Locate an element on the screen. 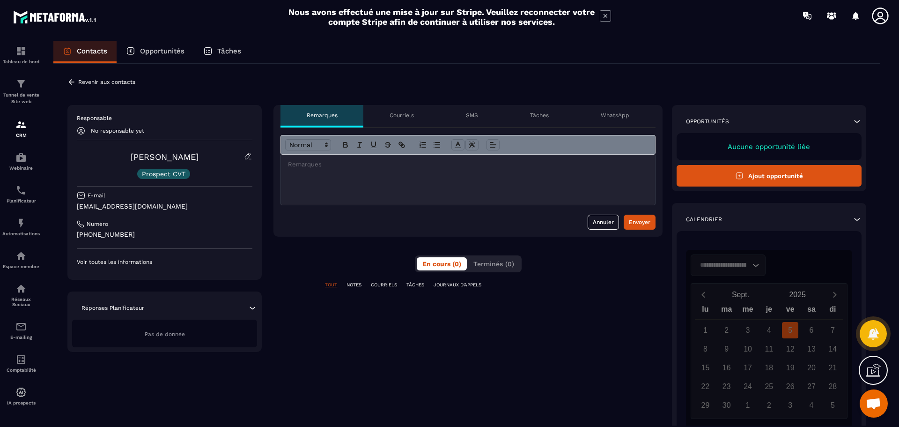  button: Annuler is located at coordinates (603, 222).